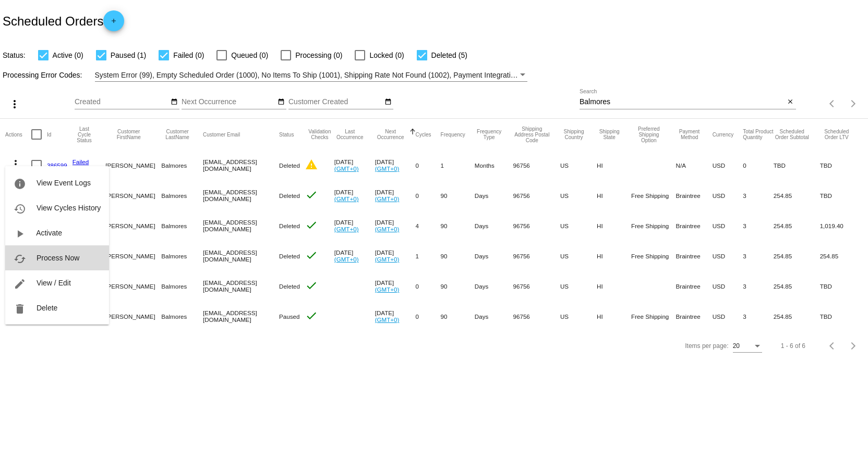 This screenshot has width=868, height=473. What do you see at coordinates (20, 208) in the screenshot?
I see `mat-icon: history` at bounding box center [20, 208].